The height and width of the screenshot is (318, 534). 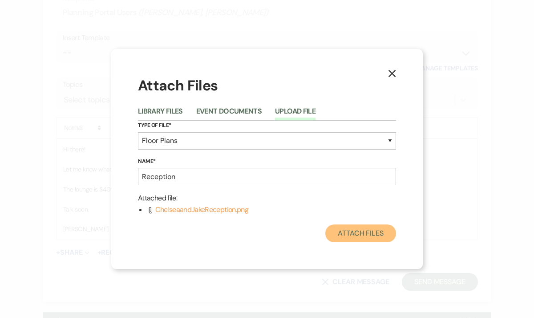 What do you see at coordinates (202, 209) in the screenshot?
I see `span: ChelseaandJakeReception.png` at bounding box center [202, 209].